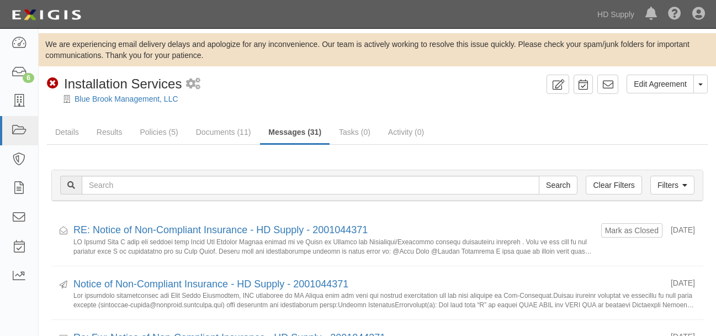 This screenshot has height=336, width=716. Describe the element at coordinates (631, 230) in the screenshot. I see `button: Mark as Closed` at that location.